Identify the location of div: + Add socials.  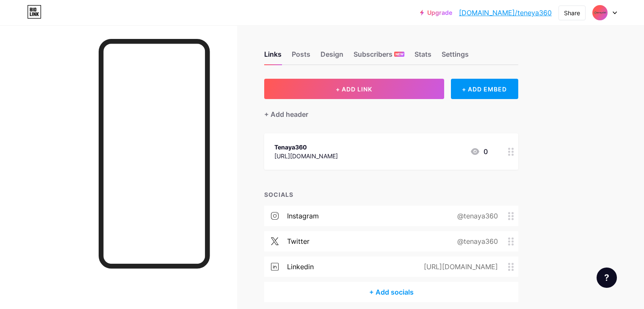
(391, 292).